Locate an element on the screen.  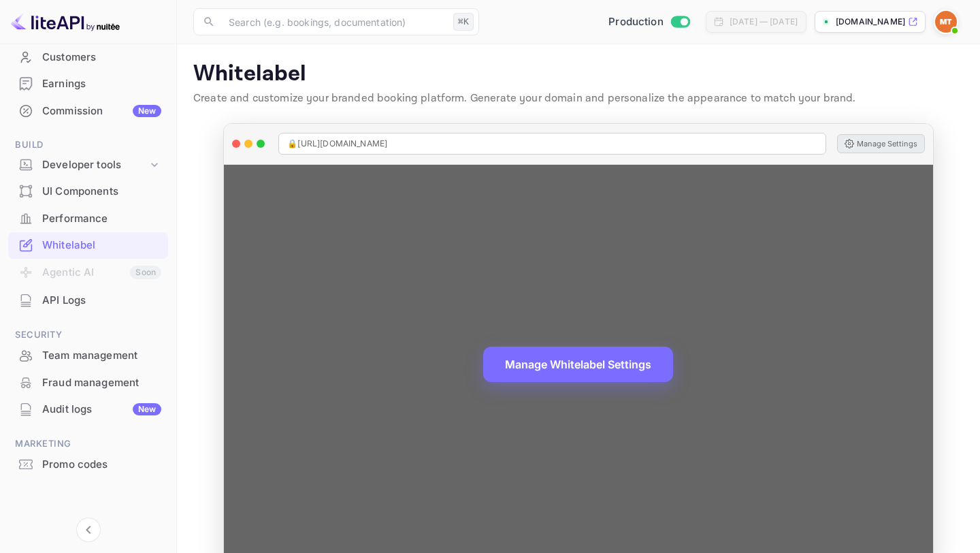
div: Switch to Sandbox mode is located at coordinates (648, 22).